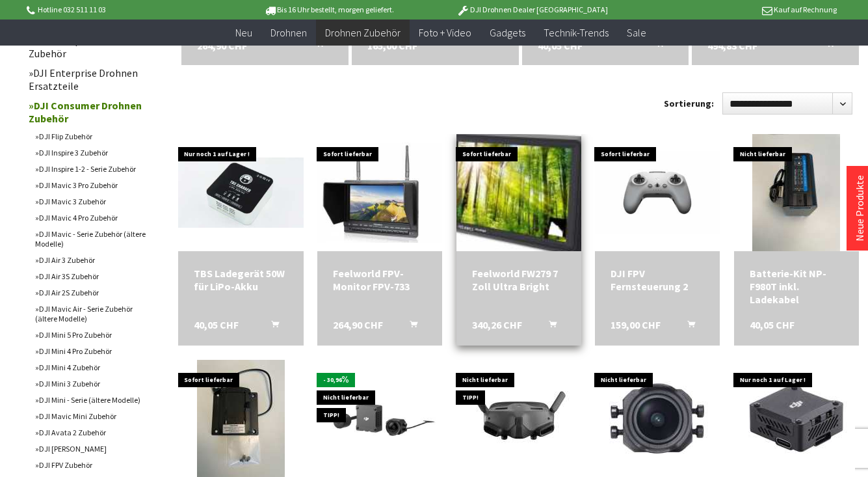 The image size is (868, 477). I want to click on a: Neue Produkte, so click(860, 208).